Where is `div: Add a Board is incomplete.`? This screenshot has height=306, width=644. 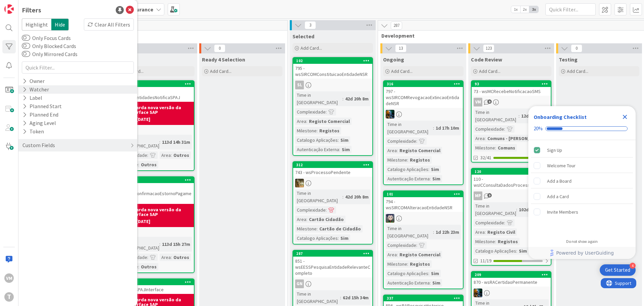 div: Add a Board is incomplete. is located at coordinates (582, 181).